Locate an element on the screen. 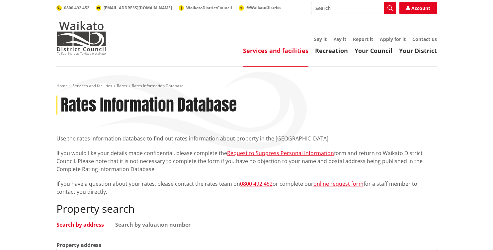 This screenshot has height=250, width=493. a: online request form is located at coordinates (339, 183).